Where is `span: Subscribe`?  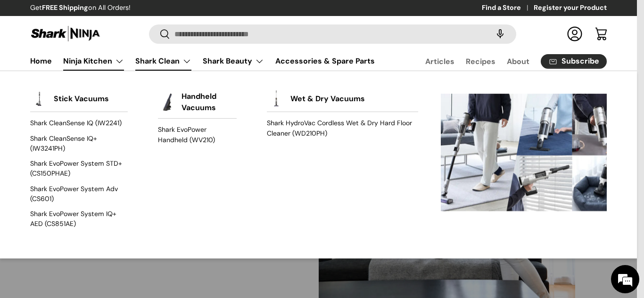 span: Subscribe is located at coordinates (580, 61).